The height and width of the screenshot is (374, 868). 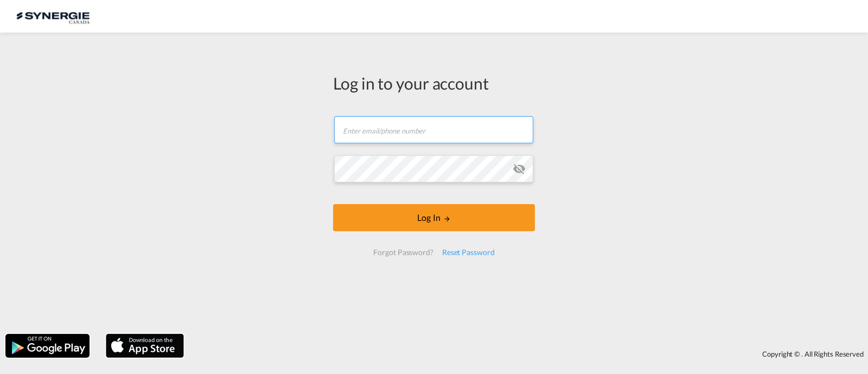 What do you see at coordinates (403, 253) in the screenshot?
I see `div: Forgot Password?` at bounding box center [403, 253].